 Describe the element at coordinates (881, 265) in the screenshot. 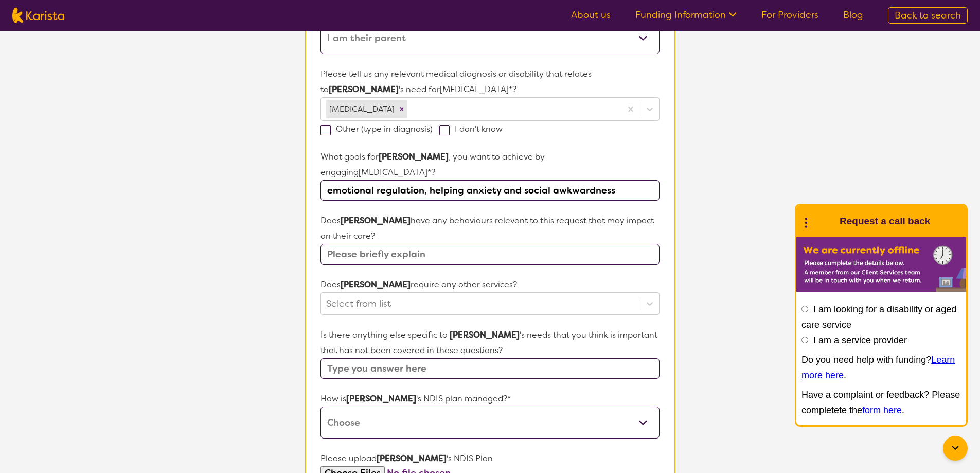

I see `img: Karista offline chat form to request call back` at that location.